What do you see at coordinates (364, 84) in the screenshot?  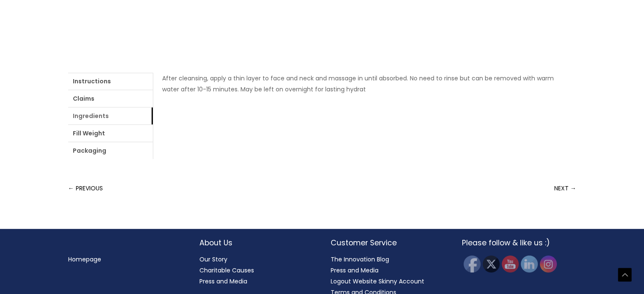 I see `p: After cleansing, apply a thin layer to face and neck and massage in until absorbed. No need to ri...` at bounding box center [364, 84].